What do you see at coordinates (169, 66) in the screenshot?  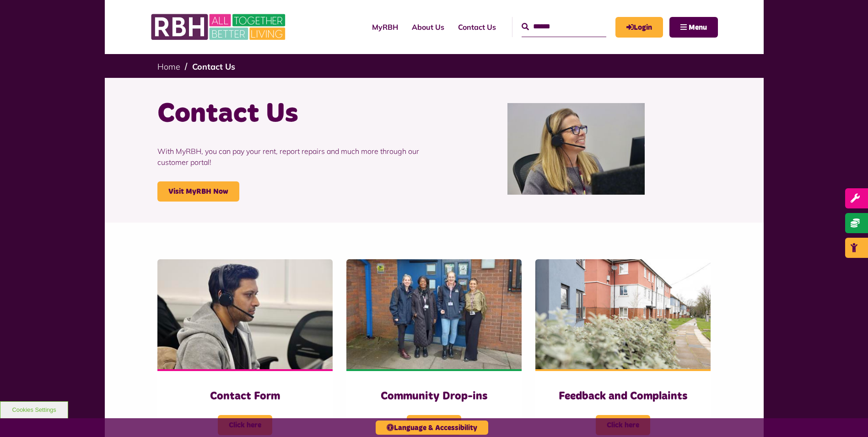 I see `a: Home` at bounding box center [169, 66].